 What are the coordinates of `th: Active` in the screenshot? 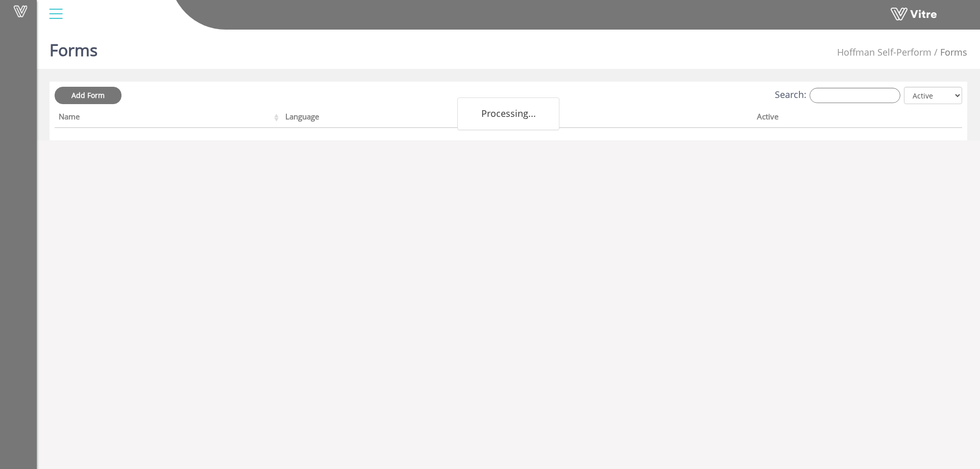 It's located at (834, 118).